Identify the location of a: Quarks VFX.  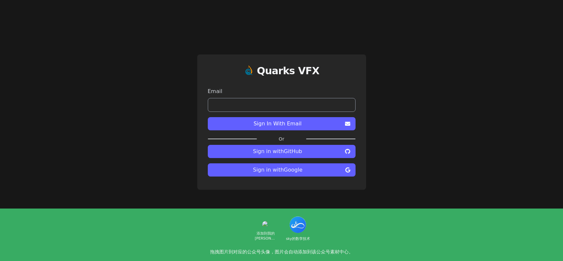
(288, 74).